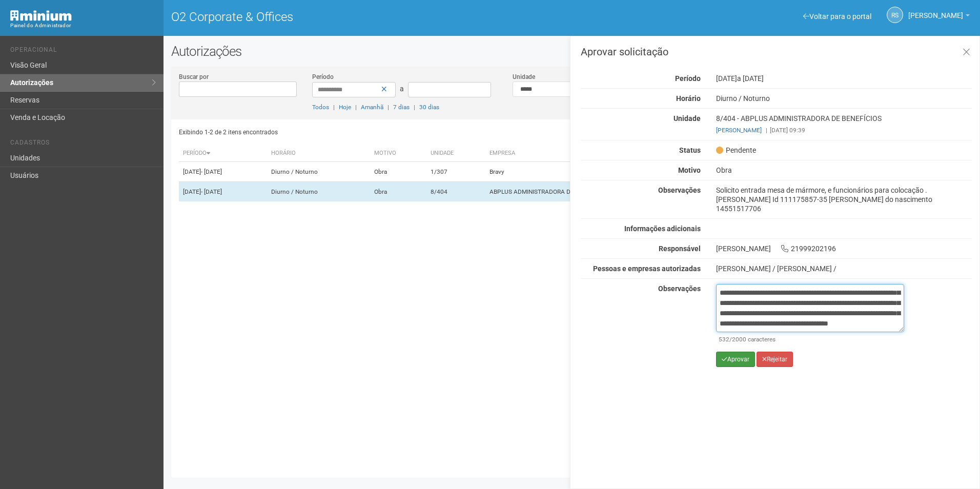 The height and width of the screenshot is (489, 980). What do you see at coordinates (966, 53) in the screenshot?
I see `a: Fechar` at bounding box center [966, 53].